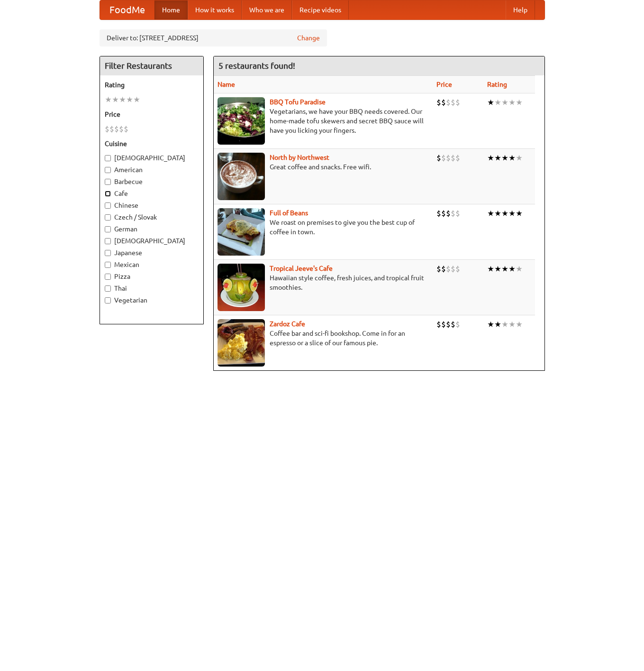  What do you see at coordinates (257, 66) in the screenshot?
I see `ng-pluralize: 5 restaurants found!` at bounding box center [257, 66].